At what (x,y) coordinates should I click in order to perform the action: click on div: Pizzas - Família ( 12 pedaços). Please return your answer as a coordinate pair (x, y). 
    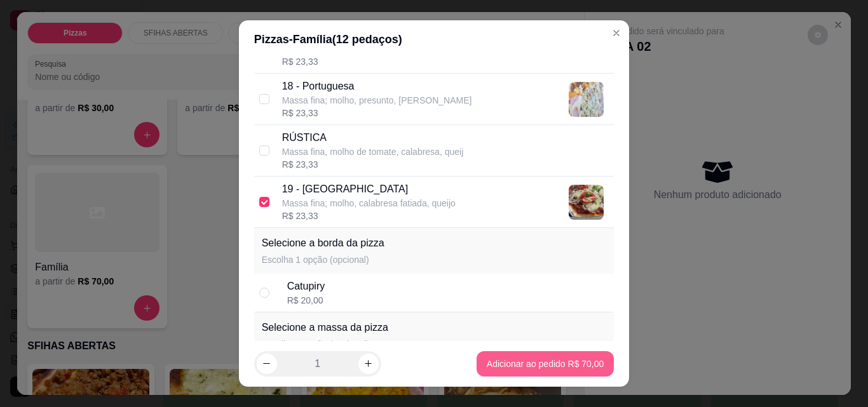
    Looking at the image, I should click on (434, 39).